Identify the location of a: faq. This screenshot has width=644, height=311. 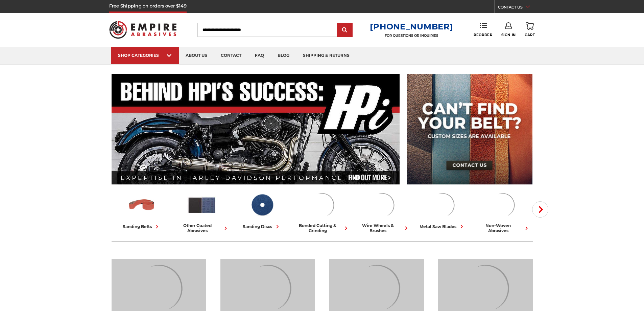
(259, 56).